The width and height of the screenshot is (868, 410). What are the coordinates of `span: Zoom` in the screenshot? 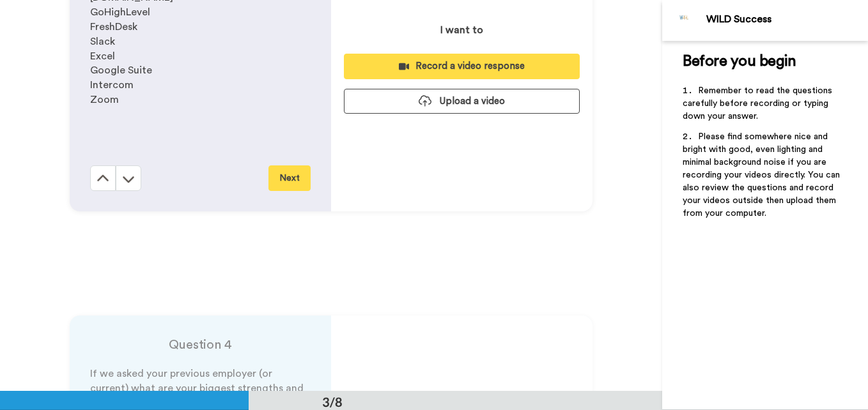 It's located at (104, 99).